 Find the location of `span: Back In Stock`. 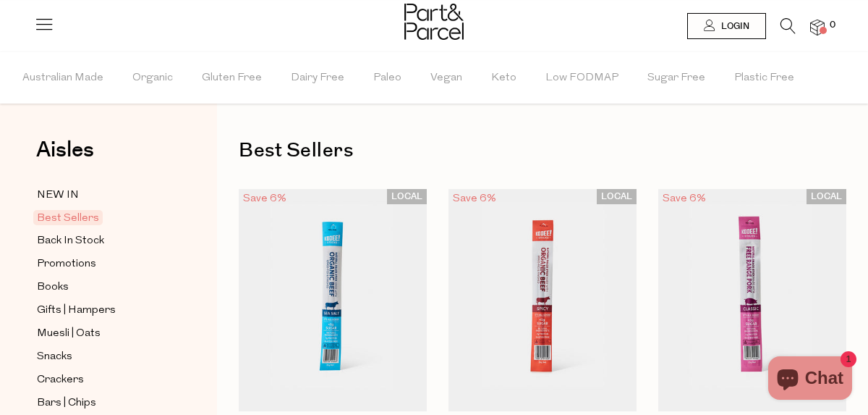

span: Back In Stock is located at coordinates (70, 241).